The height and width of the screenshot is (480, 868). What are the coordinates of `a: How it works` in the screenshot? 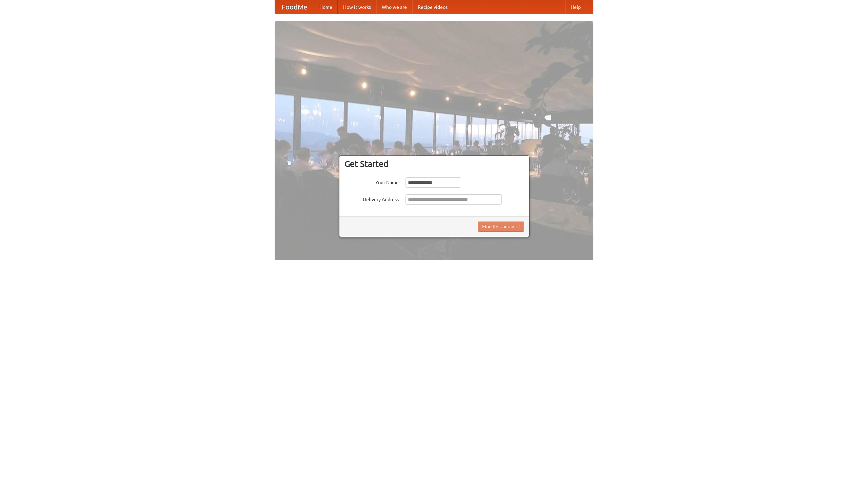 It's located at (357, 7).